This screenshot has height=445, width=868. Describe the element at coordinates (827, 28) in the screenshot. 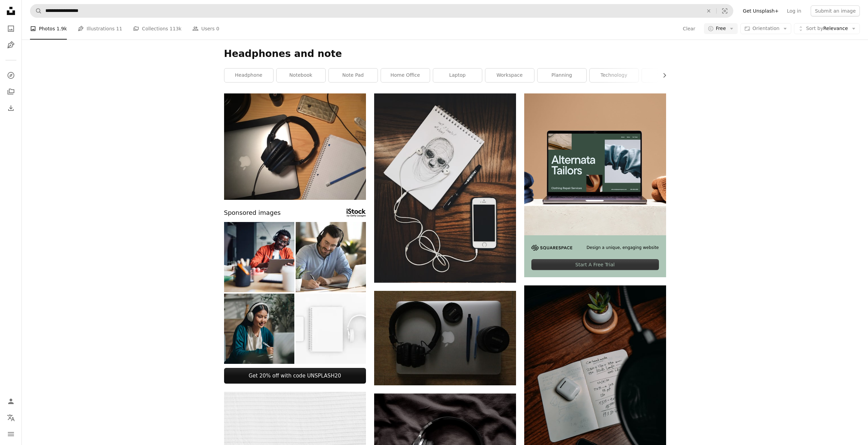

I see `button: Sort byRelevance` at that location.